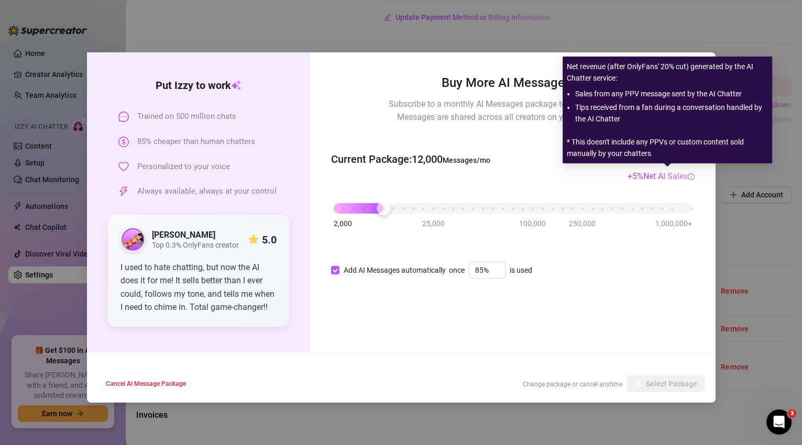 The width and height of the screenshot is (802, 445). What do you see at coordinates (521, 270) in the screenshot?
I see `span: is used` at bounding box center [521, 270].